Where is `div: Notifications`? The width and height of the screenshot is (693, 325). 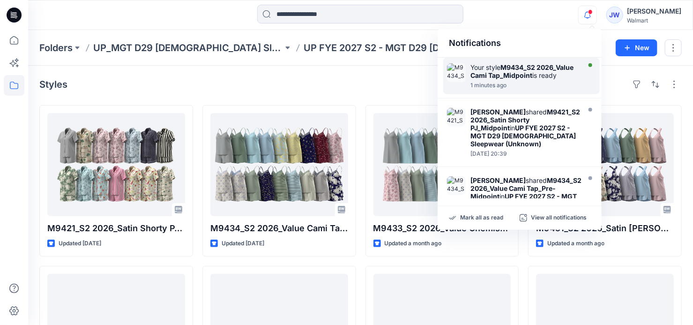
div: Notifications is located at coordinates (520, 43).